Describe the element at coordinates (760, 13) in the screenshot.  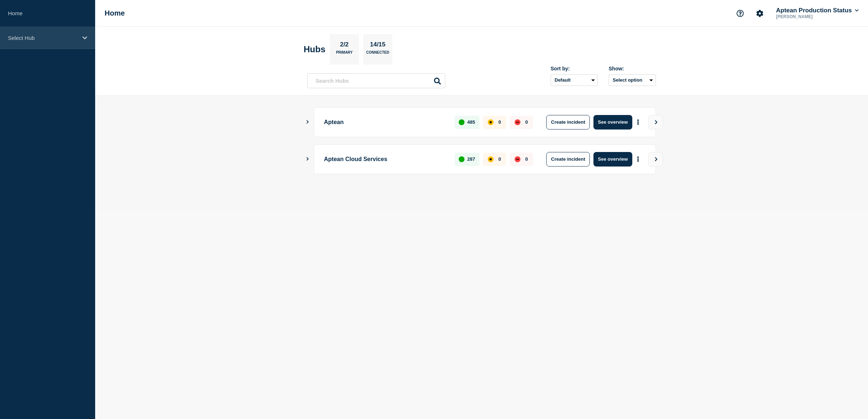
I see `button: Account settings` at that location.